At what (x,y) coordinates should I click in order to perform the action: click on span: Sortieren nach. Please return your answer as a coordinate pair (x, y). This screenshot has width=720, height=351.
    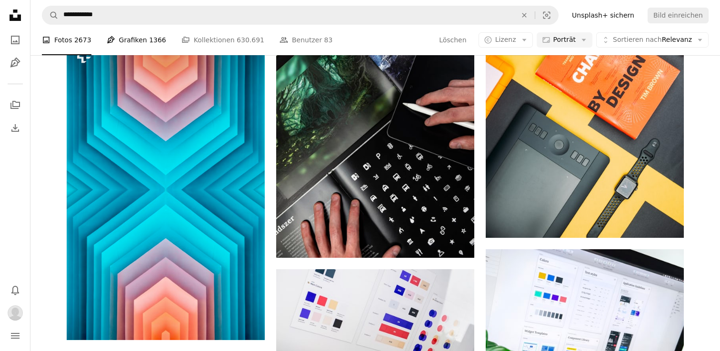
    Looking at the image, I should click on (637, 40).